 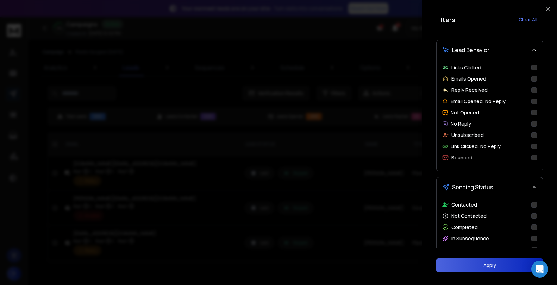 I want to click on button: Lead Behavior, so click(x=490, y=50).